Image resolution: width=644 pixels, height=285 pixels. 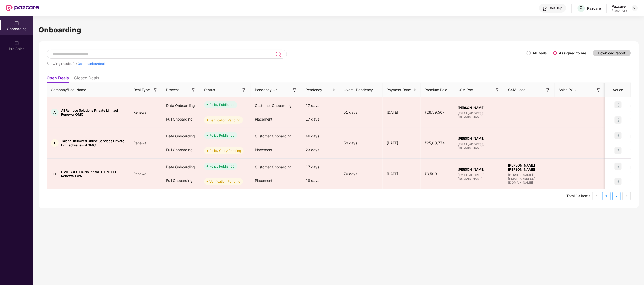 I want to click on div: Placement, so click(x=619, y=11).